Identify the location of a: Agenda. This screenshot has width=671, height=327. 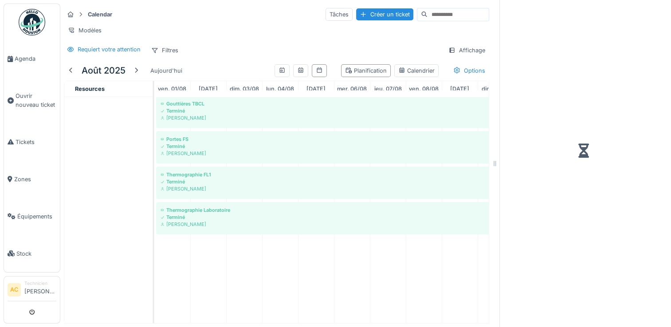
(32, 59).